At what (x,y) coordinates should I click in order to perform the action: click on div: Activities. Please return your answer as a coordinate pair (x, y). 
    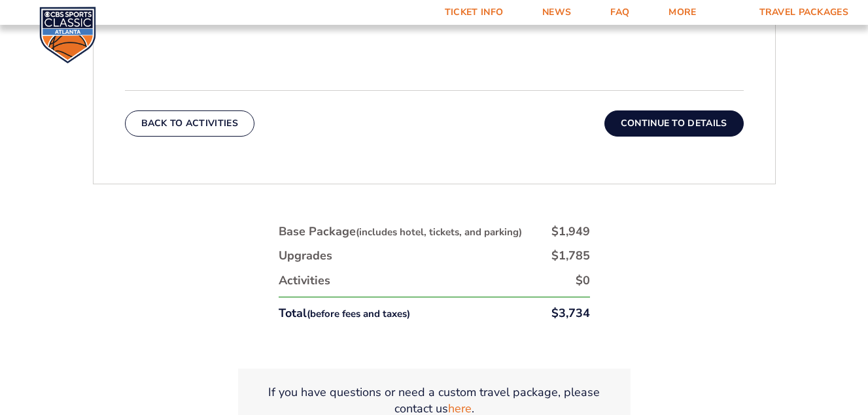
    Looking at the image, I should click on (304, 280).